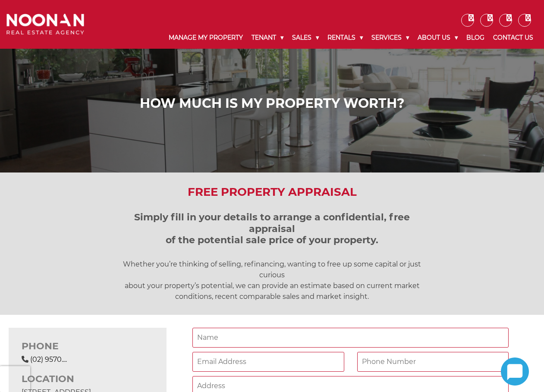 The width and height of the screenshot is (544, 392). I want to click on h3: Simply fill in your details to arrange a confidential, free appraisal of the potential sale price..., so click(272, 229).